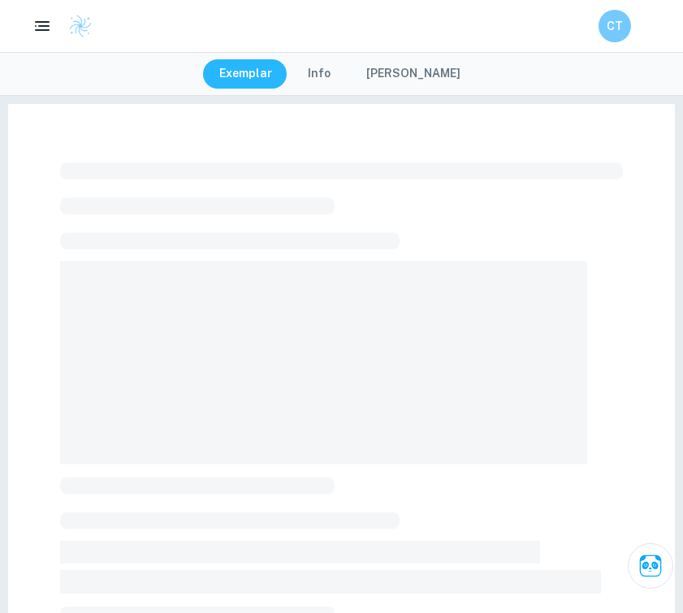 This screenshot has height=613, width=683. Describe the element at coordinates (615, 26) in the screenshot. I see `h6: CT` at that location.